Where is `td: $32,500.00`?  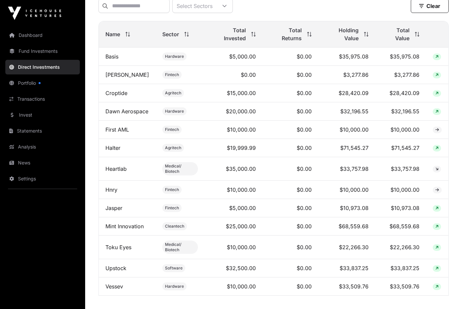
td: $32,500.00 is located at coordinates (233, 268).